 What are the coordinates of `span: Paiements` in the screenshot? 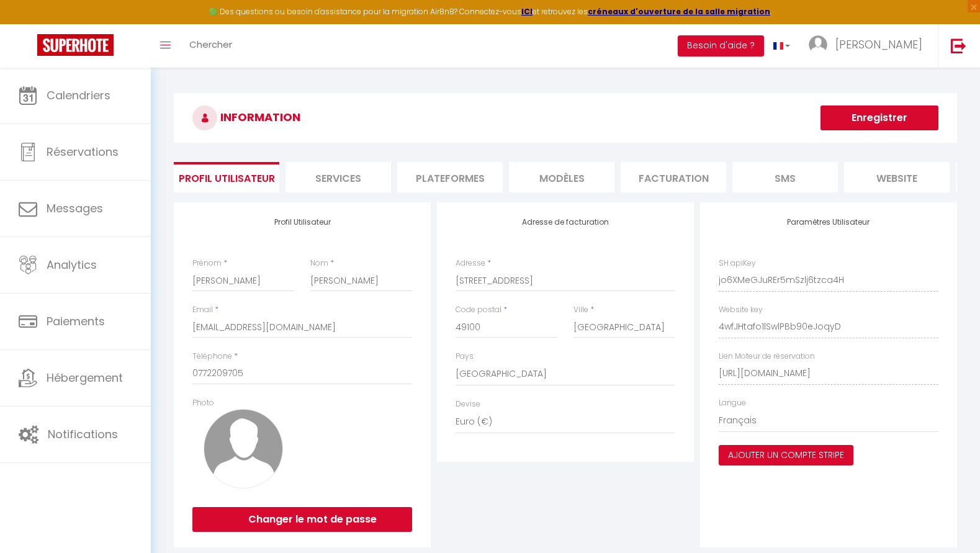 It's located at (76, 321).